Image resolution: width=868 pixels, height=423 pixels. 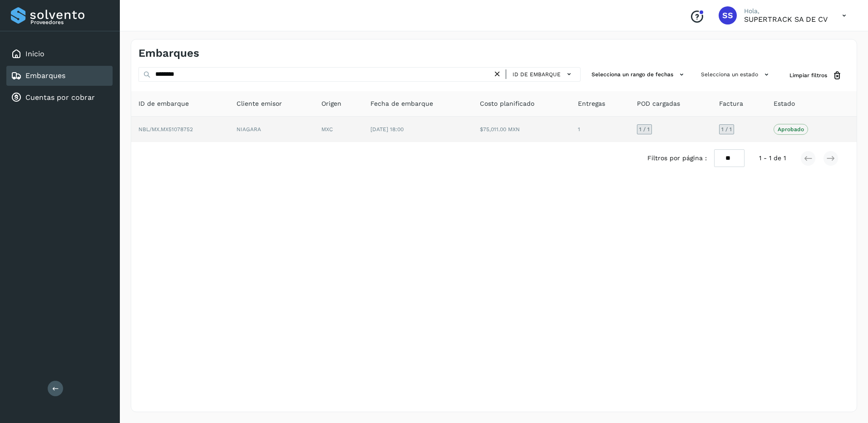 I want to click on div: Inicio, so click(x=59, y=54).